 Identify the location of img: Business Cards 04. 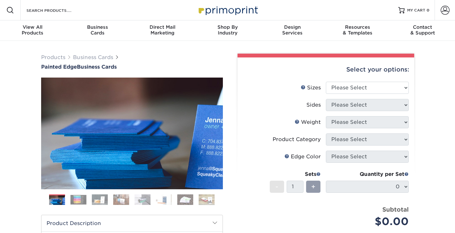
(121, 199).